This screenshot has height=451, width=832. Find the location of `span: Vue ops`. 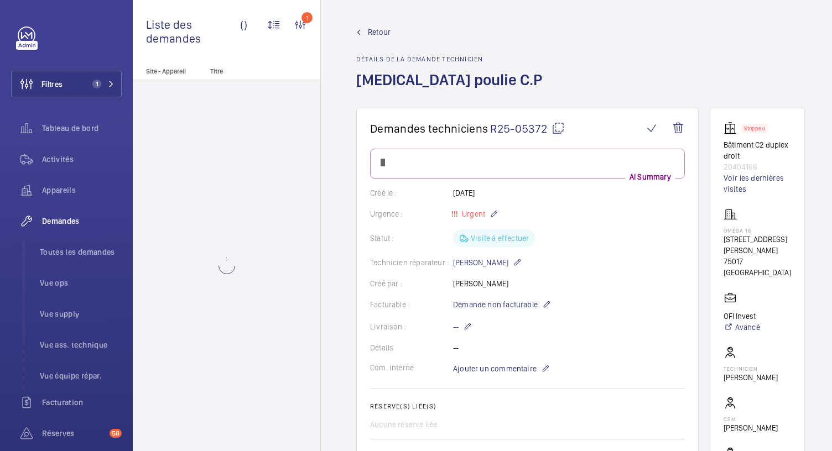

span: Vue ops is located at coordinates (81, 283).